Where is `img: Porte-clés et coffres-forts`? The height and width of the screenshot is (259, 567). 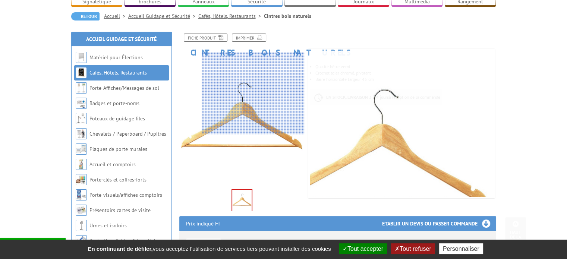
img: Porte-clés et coffres-forts is located at coordinates (81, 180).